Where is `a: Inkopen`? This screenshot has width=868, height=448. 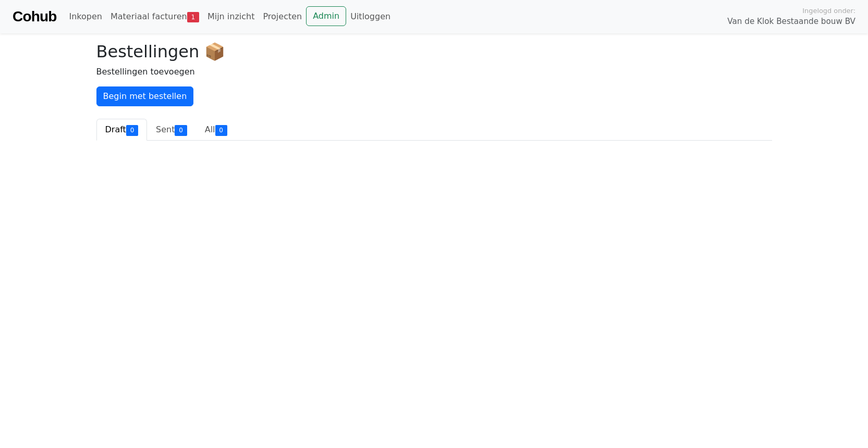
a: Inkopen is located at coordinates (85, 17).